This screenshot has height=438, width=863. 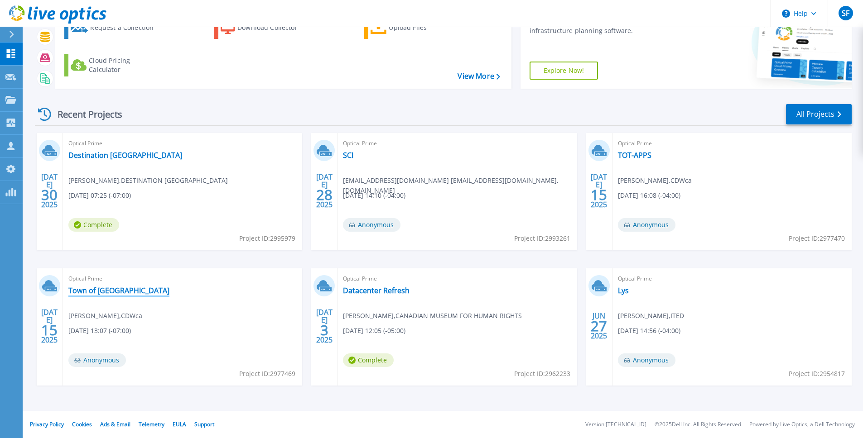 I want to click on a: Lys, so click(x=623, y=291).